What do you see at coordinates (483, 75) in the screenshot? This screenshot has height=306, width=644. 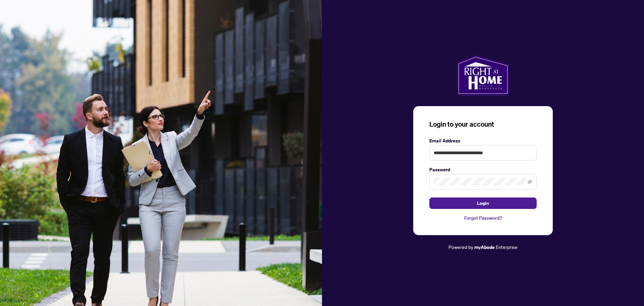 I see `img: ma-logo` at bounding box center [483, 75].